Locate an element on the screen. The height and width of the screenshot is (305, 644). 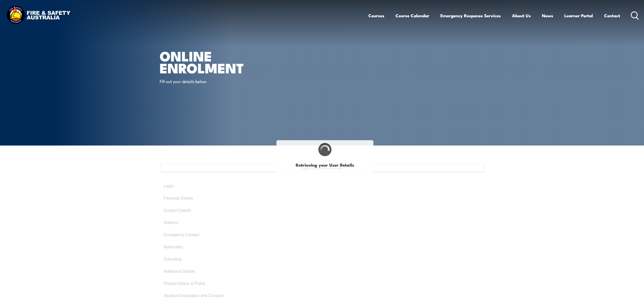
a: Course Calendar is located at coordinates (412, 16).